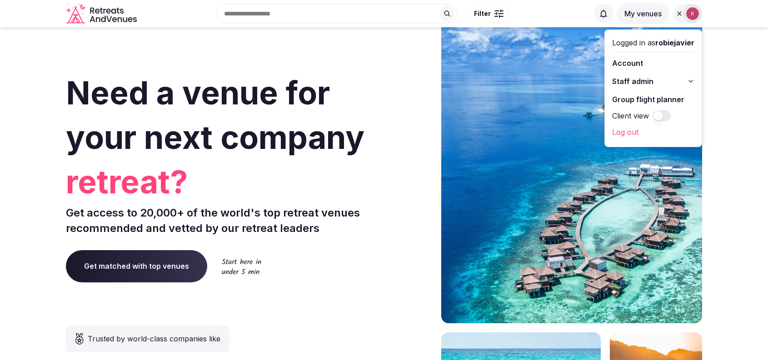 The image size is (768, 360). What do you see at coordinates (482, 14) in the screenshot?
I see `span: Filter` at bounding box center [482, 14].